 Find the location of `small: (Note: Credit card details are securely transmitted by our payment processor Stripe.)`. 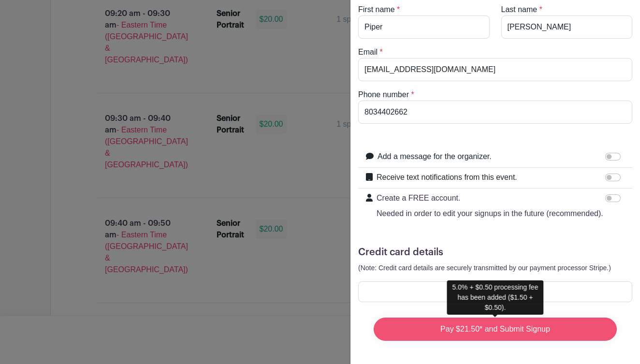

small: (Note: Credit card details are securely transmitted by our payment processor Stripe.) is located at coordinates (484, 268).